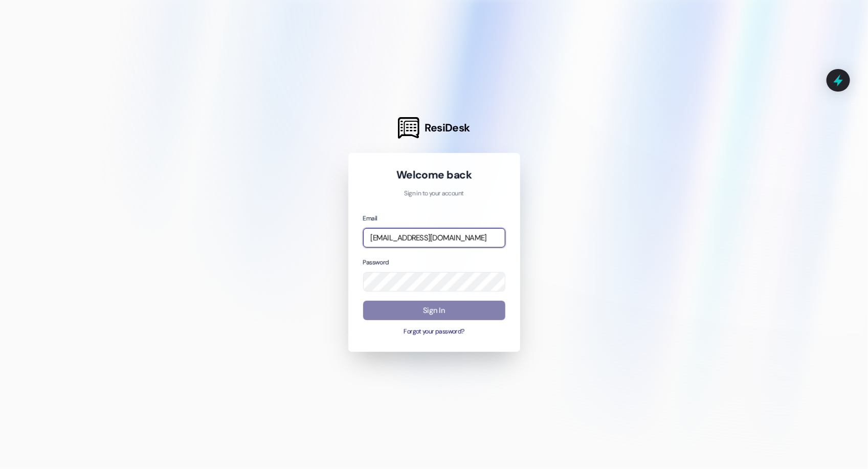 The image size is (868, 469). What do you see at coordinates (434, 311) in the screenshot?
I see `button: Sign In` at bounding box center [434, 311].